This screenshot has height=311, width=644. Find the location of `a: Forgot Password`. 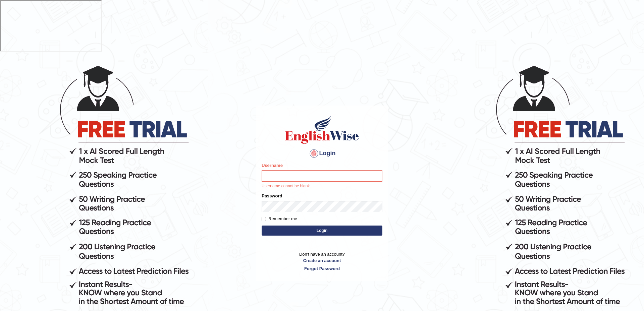

a: Forgot Password is located at coordinates (322, 269).